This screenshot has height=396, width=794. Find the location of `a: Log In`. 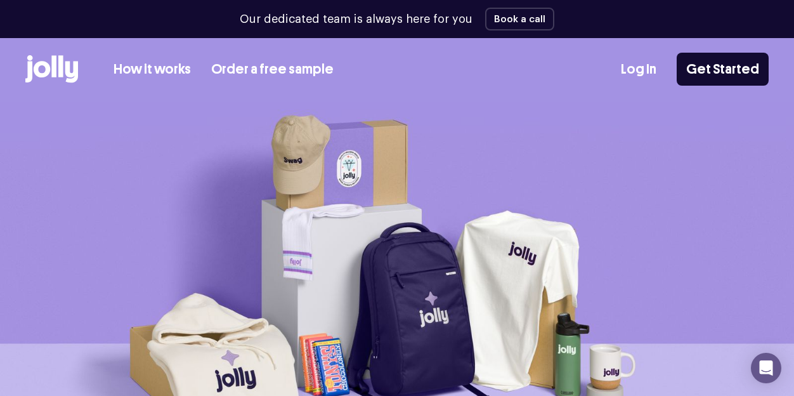

a: Log In is located at coordinates (639, 69).